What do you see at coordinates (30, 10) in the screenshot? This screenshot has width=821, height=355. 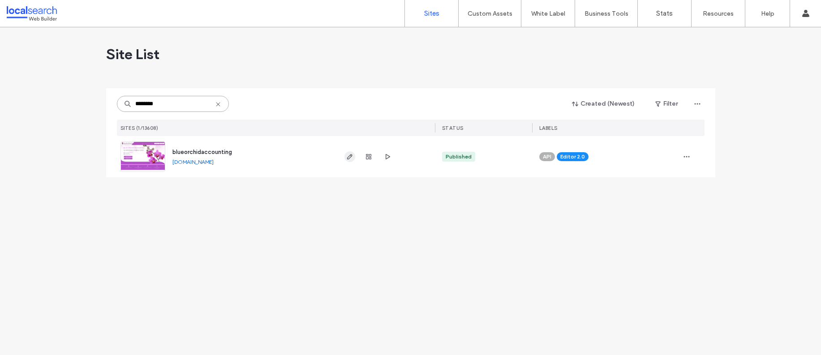 I see `span: Help` at bounding box center [30, 10].